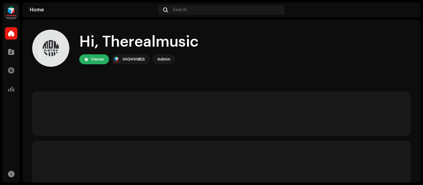  What do you see at coordinates (134, 59) in the screenshot?
I see `div: HIGHVIBES` at bounding box center [134, 59].